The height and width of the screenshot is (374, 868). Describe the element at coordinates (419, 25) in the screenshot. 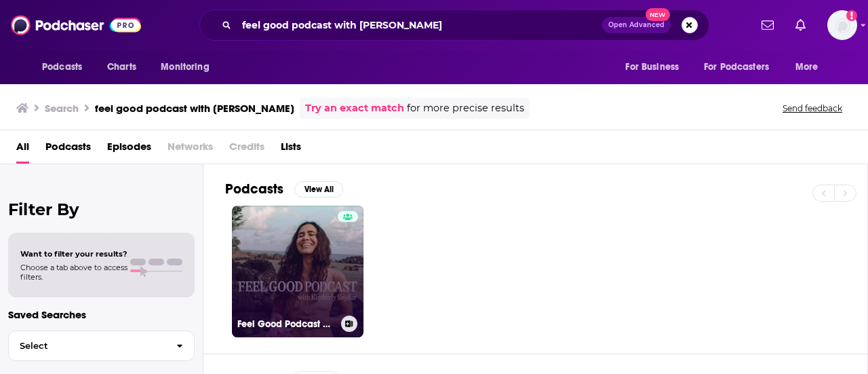

I see `input: Search podcasts, credits, & more...` at that location.